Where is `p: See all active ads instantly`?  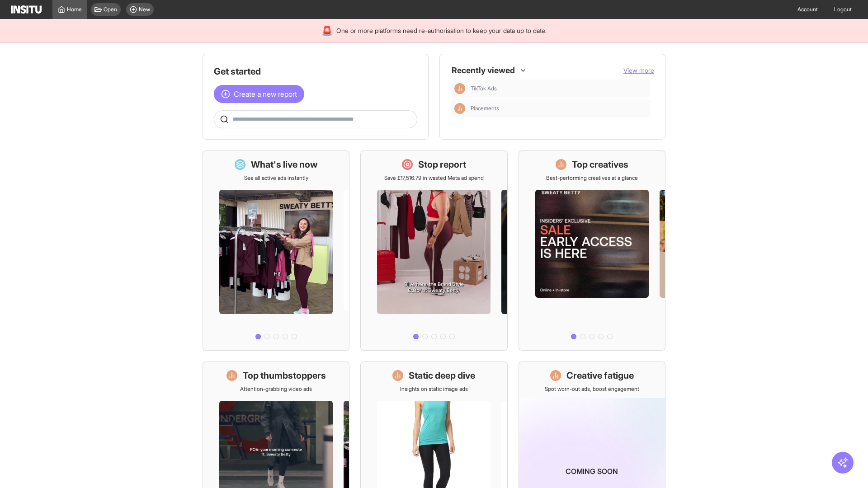
p: See all active ads instantly is located at coordinates (277, 178).